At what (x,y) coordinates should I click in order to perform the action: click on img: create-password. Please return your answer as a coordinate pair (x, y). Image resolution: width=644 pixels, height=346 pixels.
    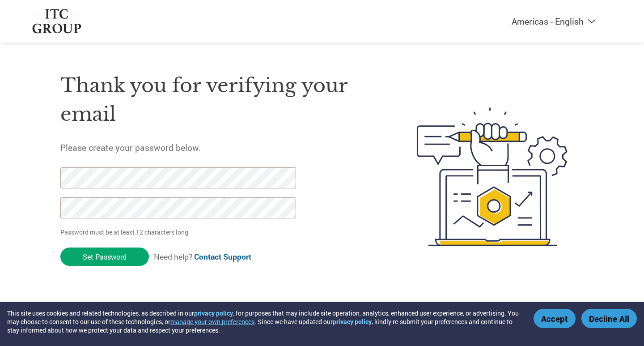
    Looking at the image, I should click on (493, 177).